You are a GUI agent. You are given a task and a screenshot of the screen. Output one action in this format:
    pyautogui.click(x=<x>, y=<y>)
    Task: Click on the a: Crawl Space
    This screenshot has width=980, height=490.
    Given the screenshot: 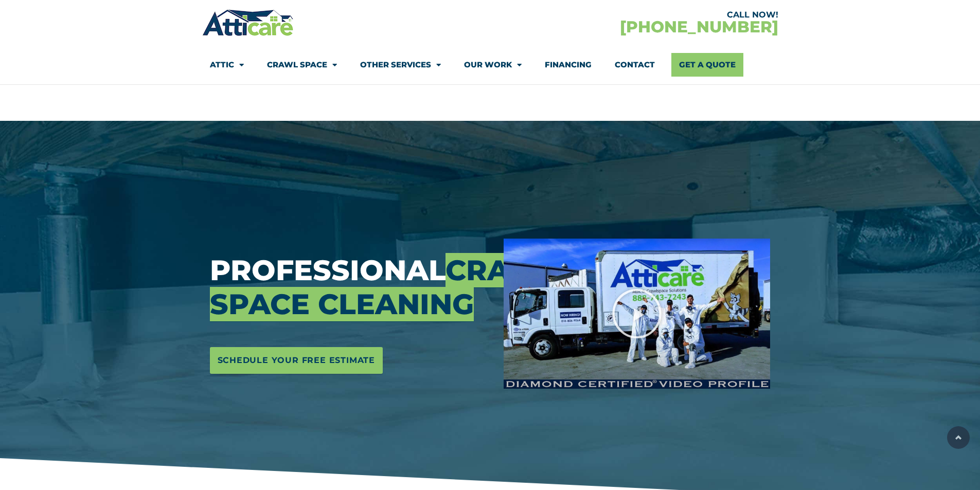 What is the action you would take?
    pyautogui.click(x=302, y=65)
    